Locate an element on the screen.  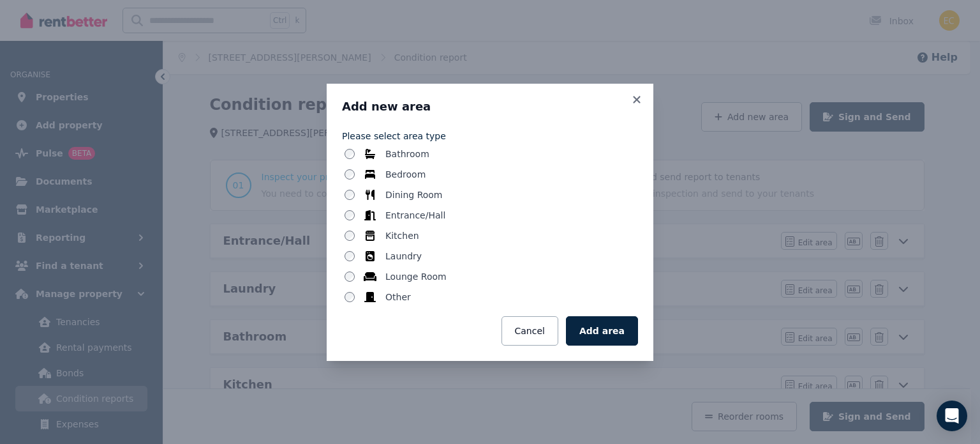
button: Add area is located at coordinates (601, 331).